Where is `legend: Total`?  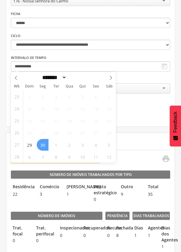 legend: Total is located at coordinates (158, 187).